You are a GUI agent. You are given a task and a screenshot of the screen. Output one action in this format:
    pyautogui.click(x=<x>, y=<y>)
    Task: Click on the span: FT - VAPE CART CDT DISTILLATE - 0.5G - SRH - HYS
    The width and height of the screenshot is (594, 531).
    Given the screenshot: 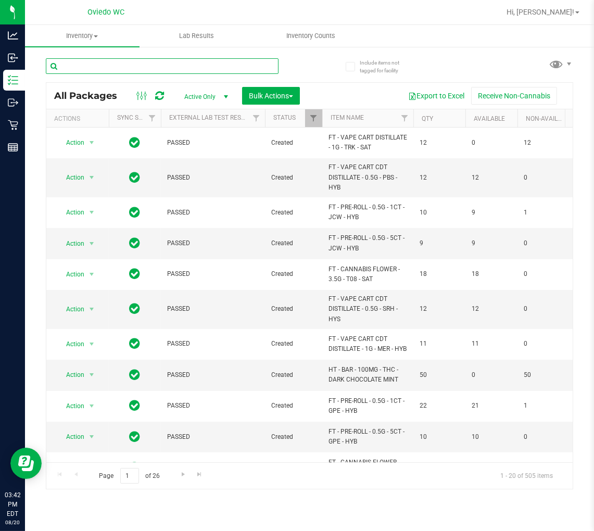 What is the action you would take?
    pyautogui.click(x=367, y=309)
    